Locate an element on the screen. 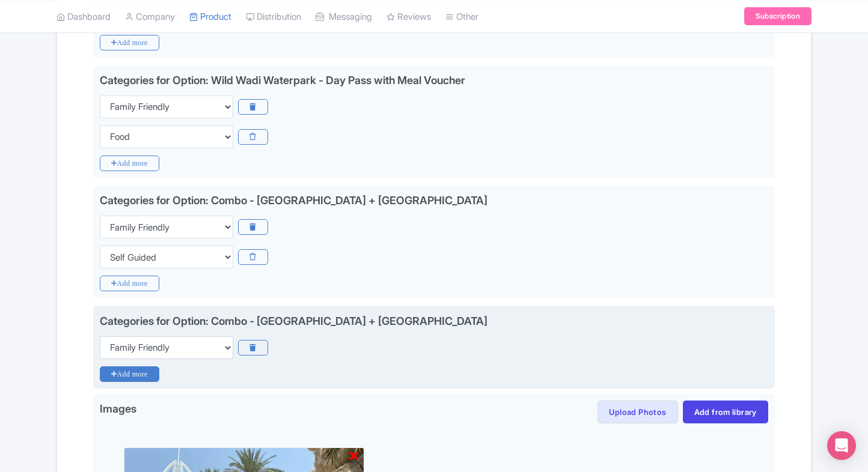  a: Add from library is located at coordinates (725, 412).